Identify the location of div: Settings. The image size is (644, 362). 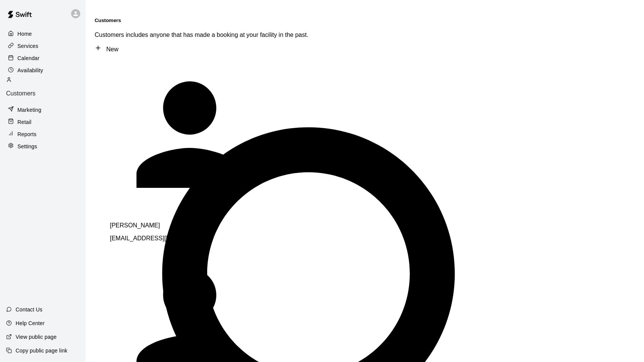
(42, 146).